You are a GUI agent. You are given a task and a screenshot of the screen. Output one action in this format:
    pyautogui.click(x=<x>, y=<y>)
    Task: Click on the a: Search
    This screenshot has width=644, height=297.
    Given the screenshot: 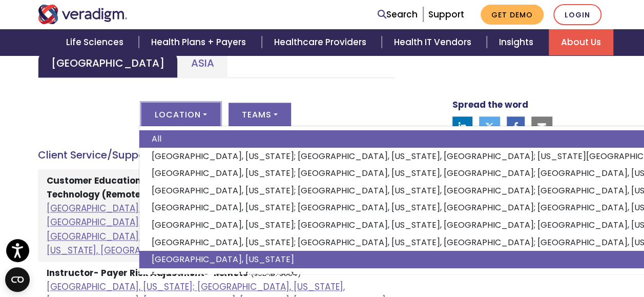 What is the action you would take?
    pyautogui.click(x=397, y=14)
    